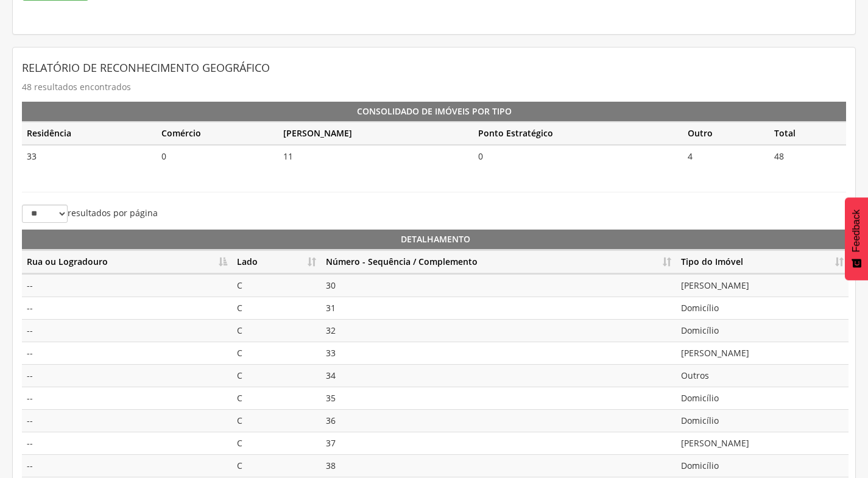 This screenshot has height=478, width=868. What do you see at coordinates (498, 465) in the screenshot?
I see `td: 38` at bounding box center [498, 465].